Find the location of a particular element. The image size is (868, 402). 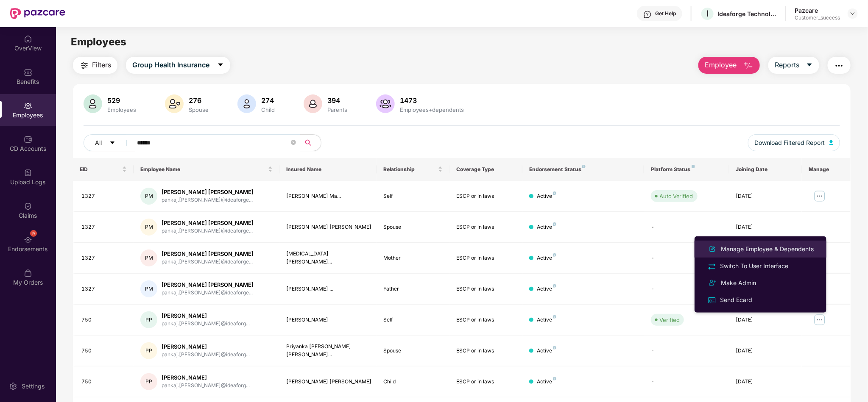

th: Joining Date is located at coordinates (766, 169).